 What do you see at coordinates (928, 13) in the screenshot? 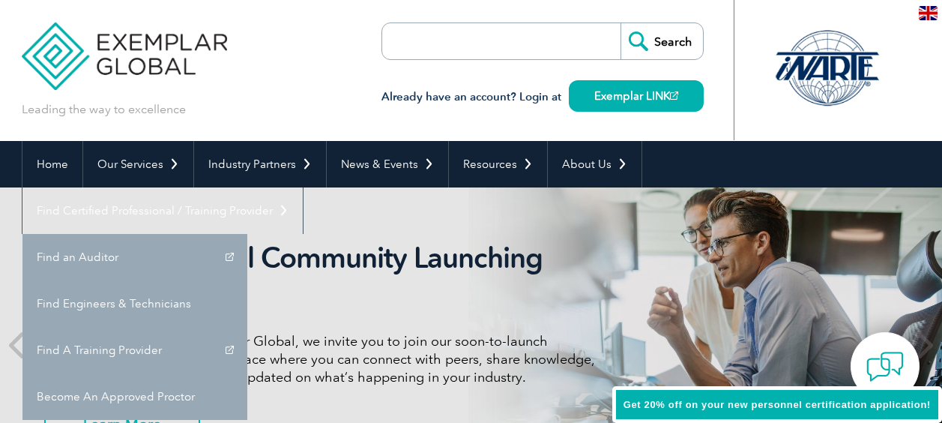
I see `img: en` at bounding box center [928, 13].